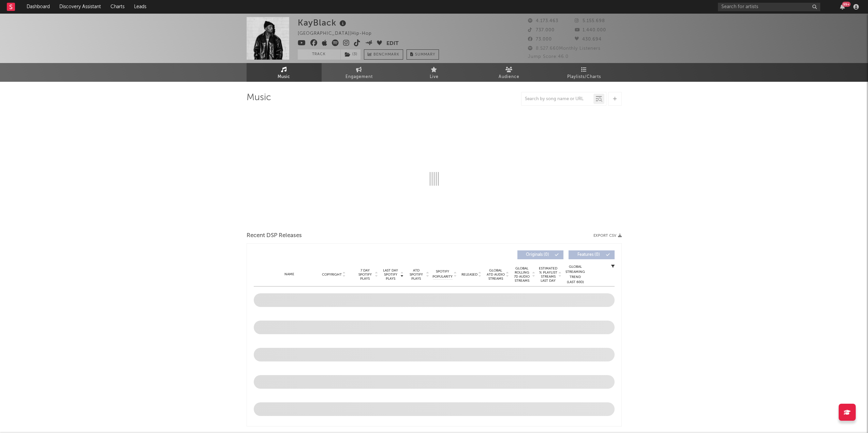 The image size is (868, 433). What do you see at coordinates (434, 77) in the screenshot?
I see `span: Live` at bounding box center [434, 77].